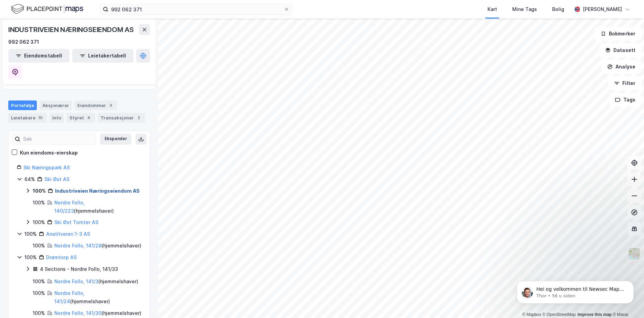 Image resolution: width=644 pixels, height=318 pixels. What do you see at coordinates (635, 253) in the screenshot?
I see `img: Z` at bounding box center [635, 253].